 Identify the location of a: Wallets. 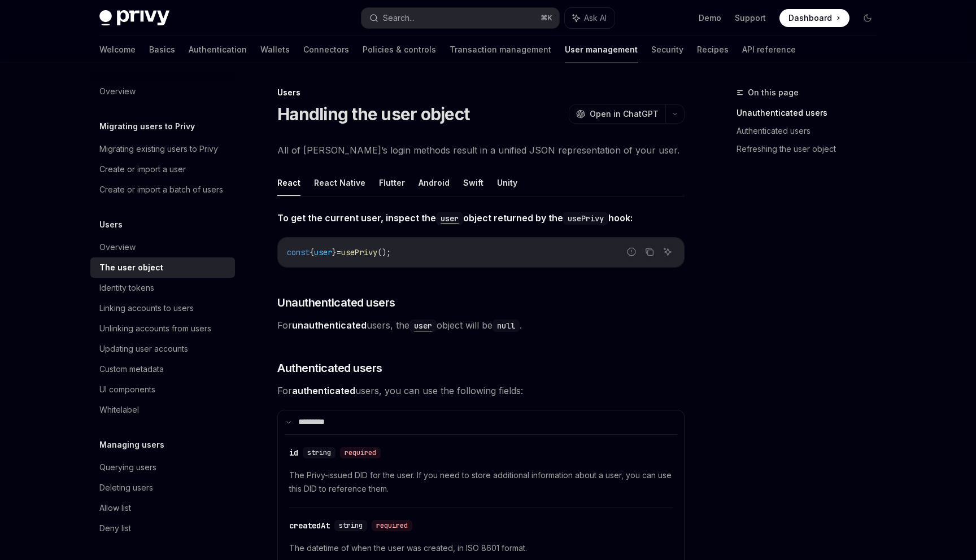
(275, 50).